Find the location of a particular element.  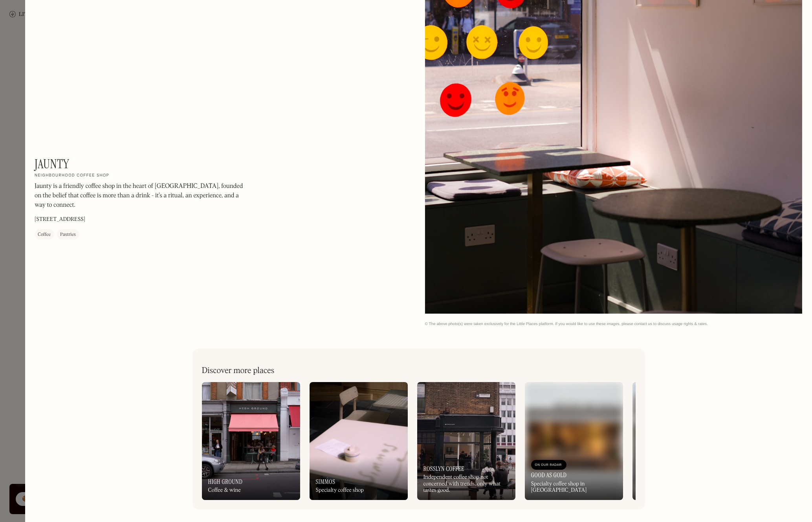

div: © The above photo(s) were taken exclusively for the Little Places platform. If you would like to ... is located at coordinates (614, 324).